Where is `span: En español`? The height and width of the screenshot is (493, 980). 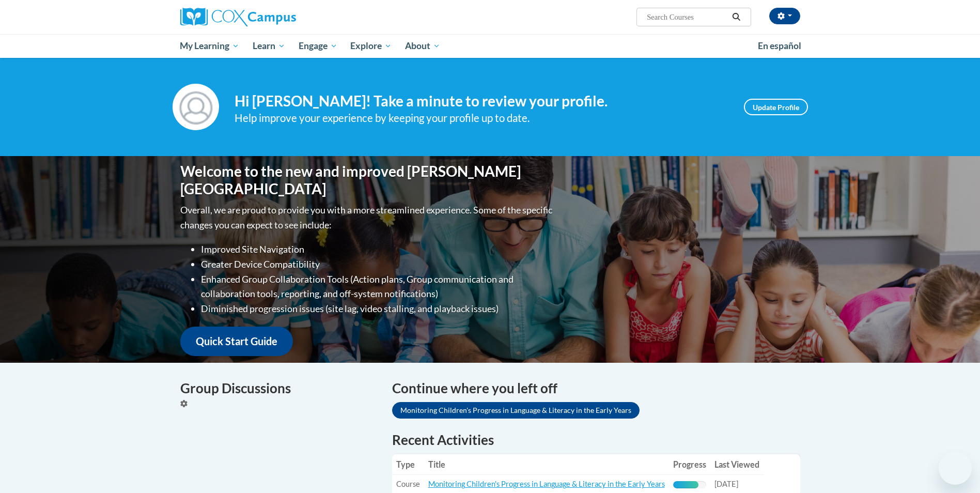
span: En español is located at coordinates (780, 46).